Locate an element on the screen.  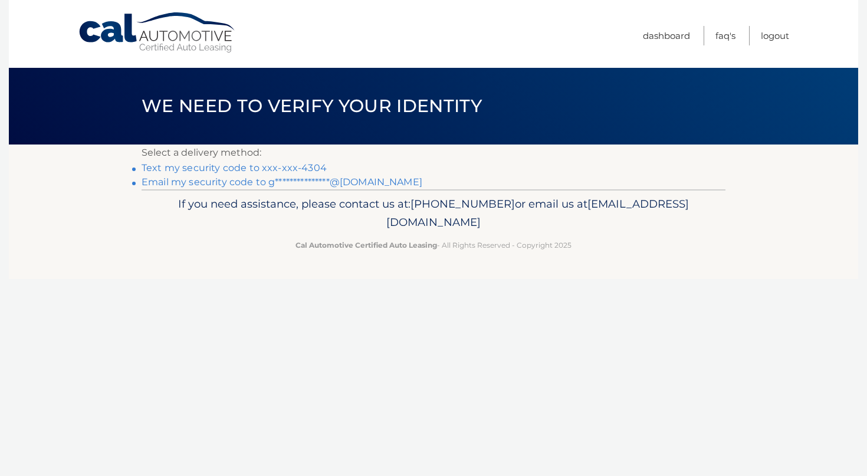
p: If you need assistance, please contact us at: or email us at is located at coordinates (433, 213).